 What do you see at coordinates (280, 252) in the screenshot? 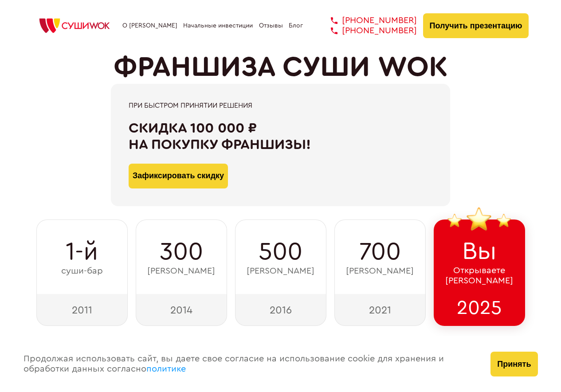
I see `span: 500` at bounding box center [280, 252].